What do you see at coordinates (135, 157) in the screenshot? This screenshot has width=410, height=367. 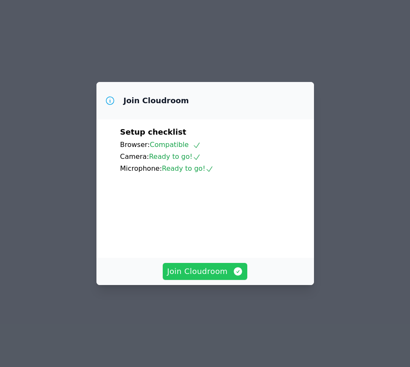 I see `span: Camera:` at bounding box center [135, 157].